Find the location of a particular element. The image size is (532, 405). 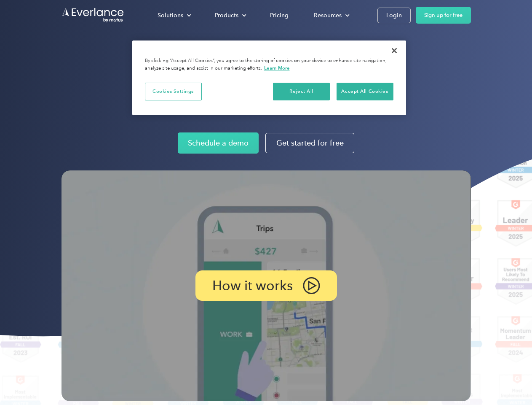

a: Pricing is located at coordinates (279, 15).